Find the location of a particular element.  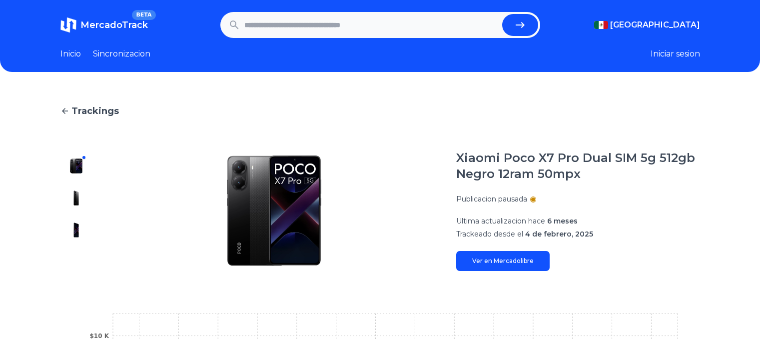

a: Ver en Mercadolibre is located at coordinates (503, 261).